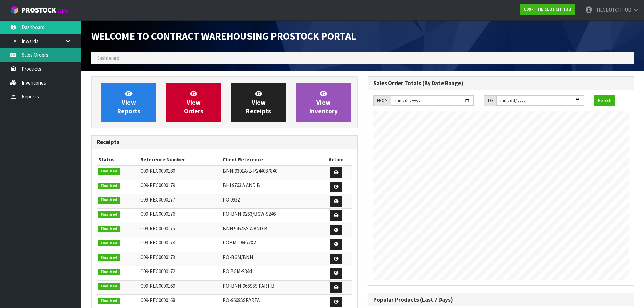  Describe the element at coordinates (129, 103) in the screenshot. I see `a: ViewReports` at that location.